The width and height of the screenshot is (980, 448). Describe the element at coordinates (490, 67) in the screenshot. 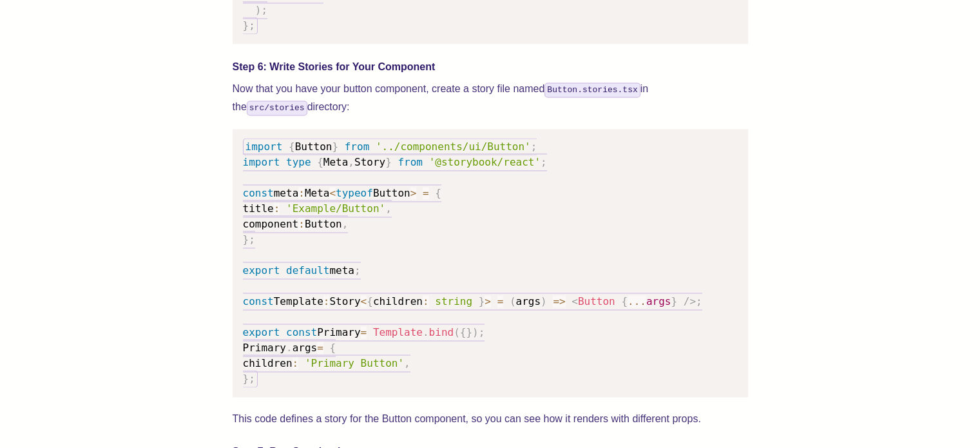

I see `h4: Step 6: Write Stories for Your Component` at that location.